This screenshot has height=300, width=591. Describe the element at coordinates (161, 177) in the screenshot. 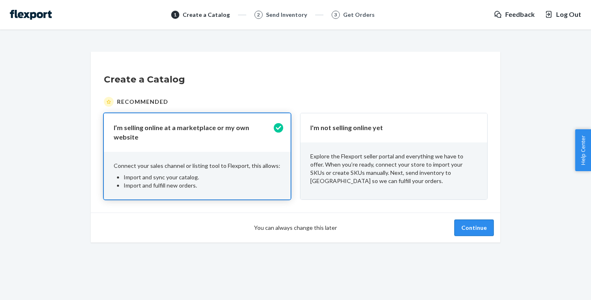

I see `span: Import and sync your catalog.` at that location.